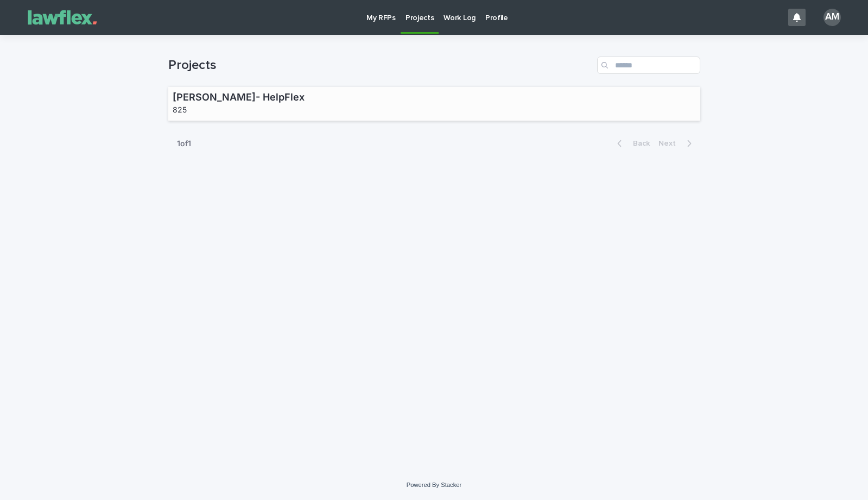 The width and height of the screenshot is (868, 500). I want to click on img: Z2zxAcboTASq8Im6hbY4, so click(62, 18).